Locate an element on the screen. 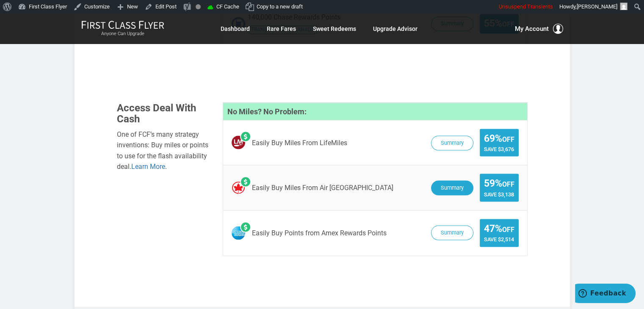 The width and height of the screenshot is (644, 309). span: Save $3,676 is located at coordinates (499, 149).